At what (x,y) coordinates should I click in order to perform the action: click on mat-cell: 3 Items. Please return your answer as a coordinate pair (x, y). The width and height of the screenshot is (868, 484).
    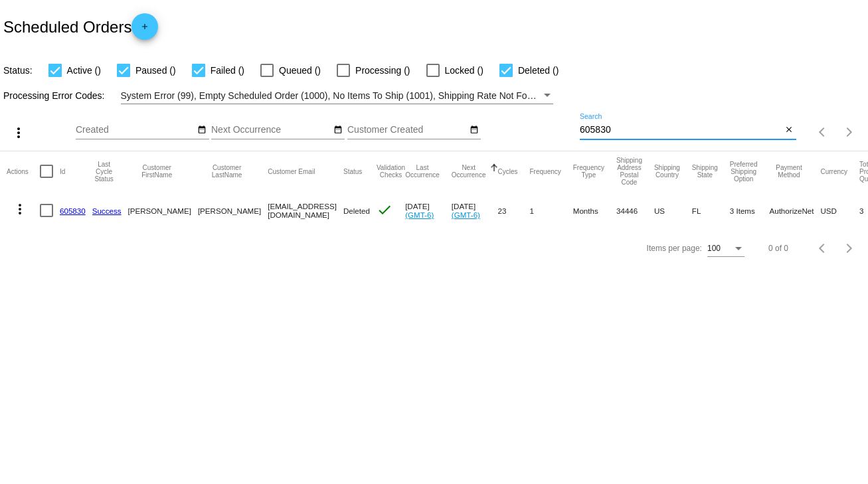
    Looking at the image, I should click on (750, 210).